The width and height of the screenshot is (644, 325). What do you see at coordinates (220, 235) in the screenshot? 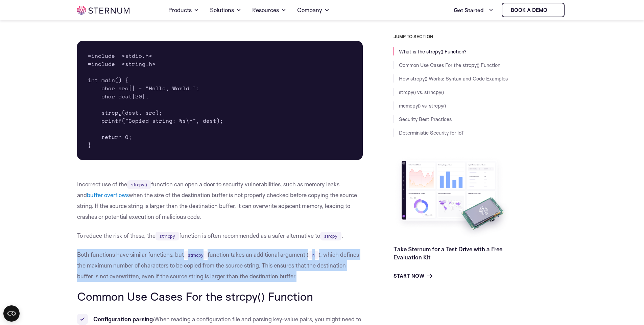
I see `p: To reduce the risk of these, the function is often recommended as a safer alternative to .` at bounding box center [220, 235].